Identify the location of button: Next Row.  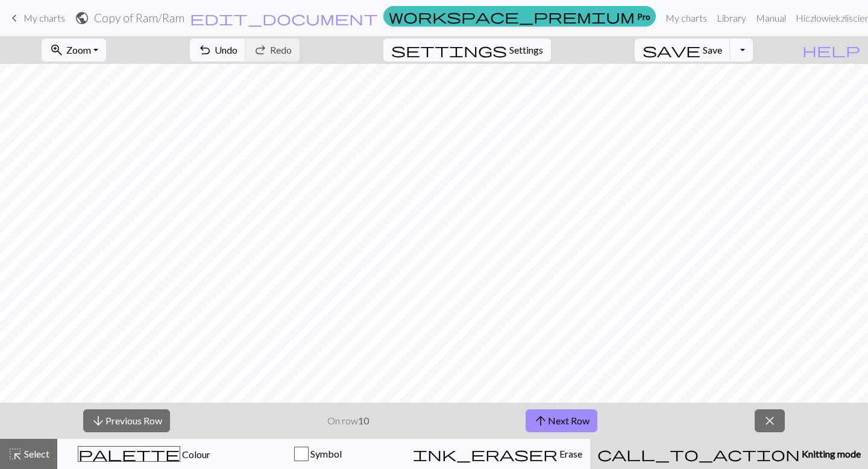
(561, 421).